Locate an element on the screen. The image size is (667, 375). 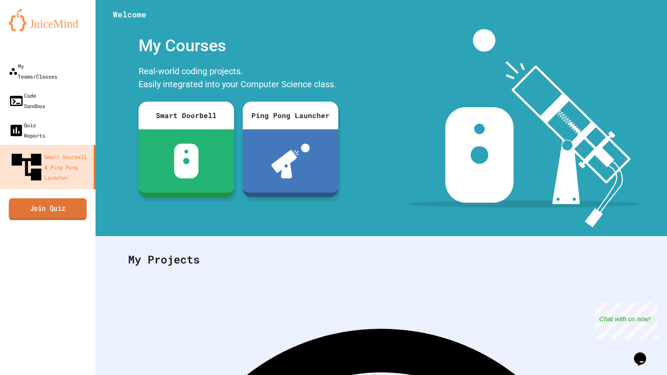
div: Quiz Reports is located at coordinates (27, 130).